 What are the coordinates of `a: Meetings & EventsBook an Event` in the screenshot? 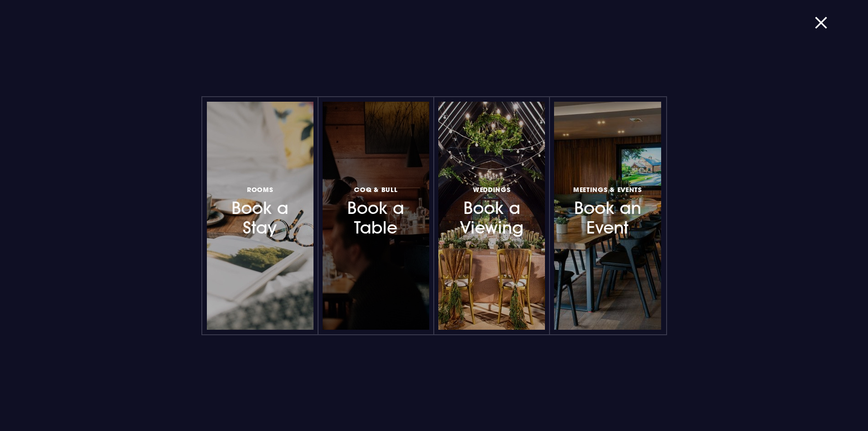 It's located at (608, 216).